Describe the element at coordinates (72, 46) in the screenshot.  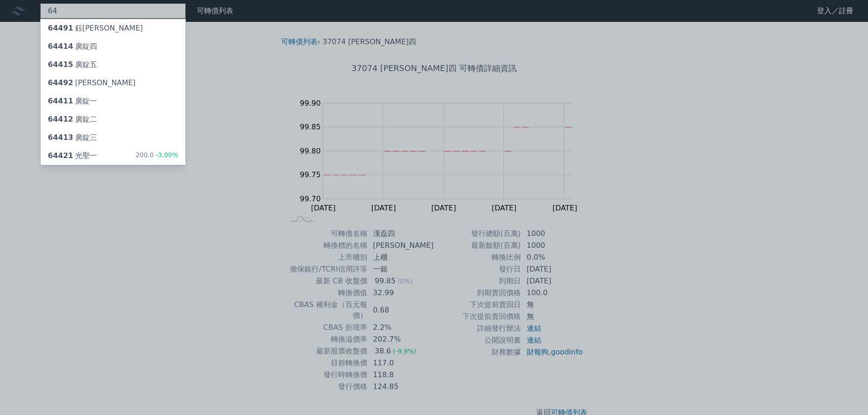
I see `div: 廣錠四` at that location.